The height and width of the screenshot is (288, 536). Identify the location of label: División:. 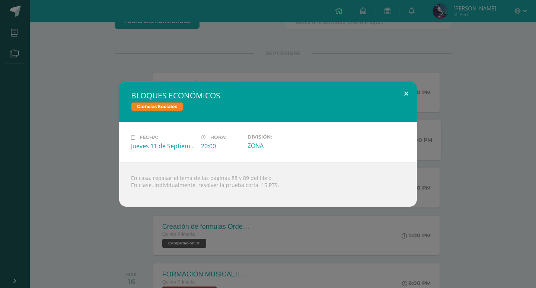
(279, 137).